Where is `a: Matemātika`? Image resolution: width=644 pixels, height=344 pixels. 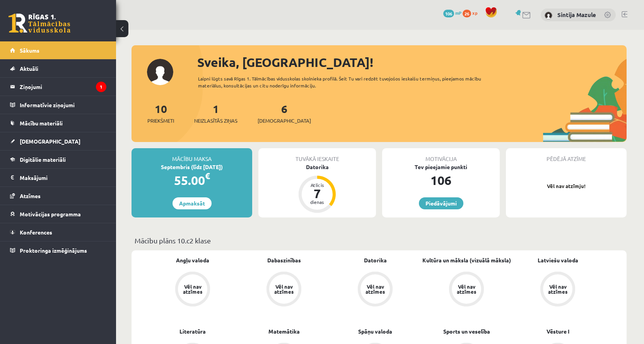 a: Matemātika is located at coordinates (284, 331).